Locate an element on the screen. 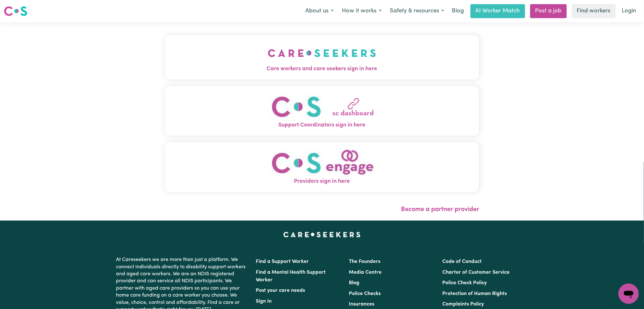 This screenshot has width=644, height=309. a: Find a Support Worker is located at coordinates (283, 262).